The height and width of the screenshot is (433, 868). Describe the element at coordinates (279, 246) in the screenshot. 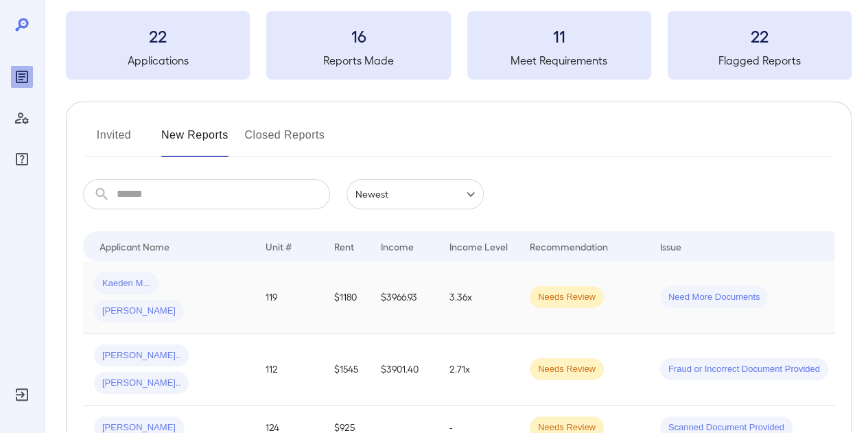

I see `div: Unit #` at that location.